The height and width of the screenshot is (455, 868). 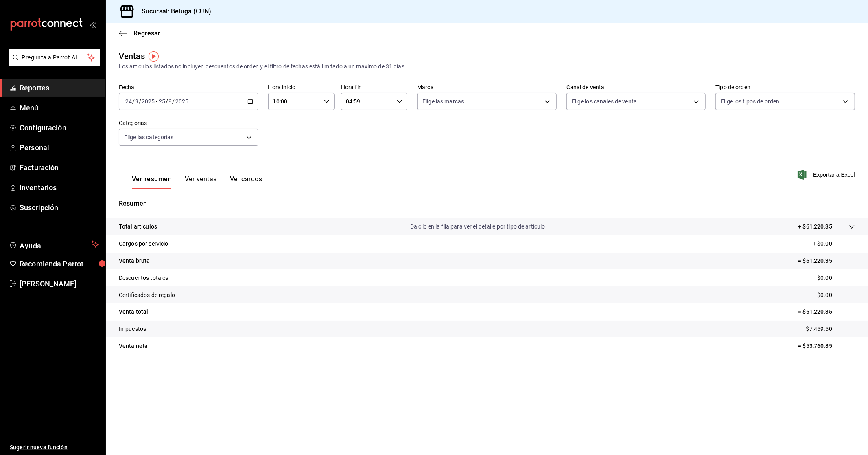 I want to click on label: Marca, so click(x=487, y=88).